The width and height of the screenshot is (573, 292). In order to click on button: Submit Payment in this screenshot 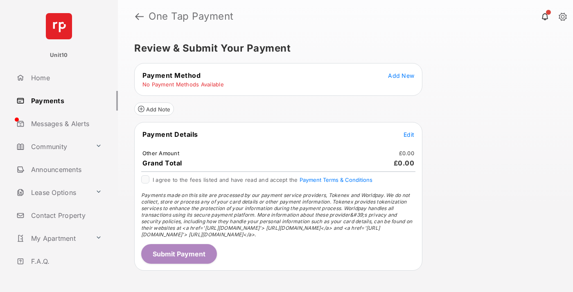, I will do `click(179, 254)`.